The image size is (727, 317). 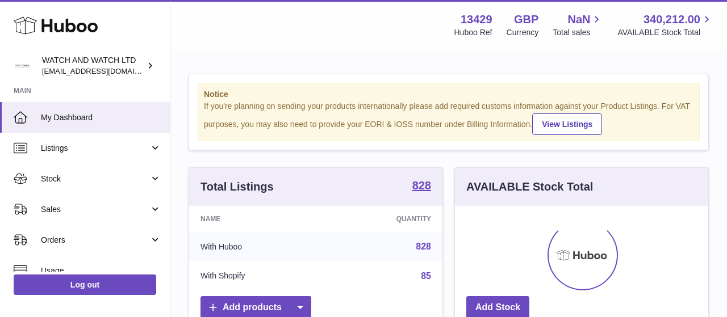 I want to click on a: View Listings, so click(x=567, y=124).